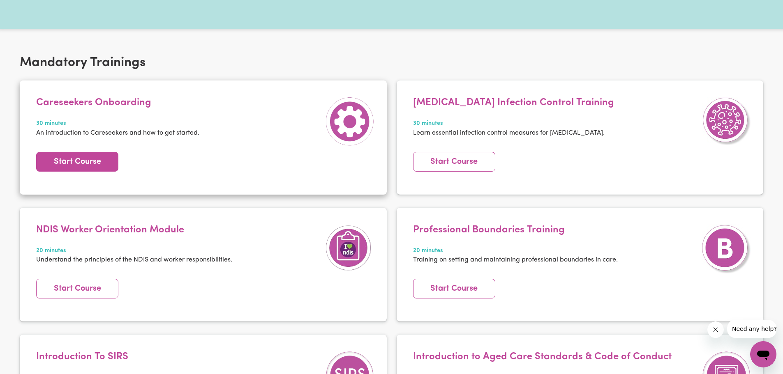  What do you see at coordinates (134, 260) in the screenshot?
I see `p: Understand the principles of the NDIS and worker responsibilities.` at bounding box center [134, 260].